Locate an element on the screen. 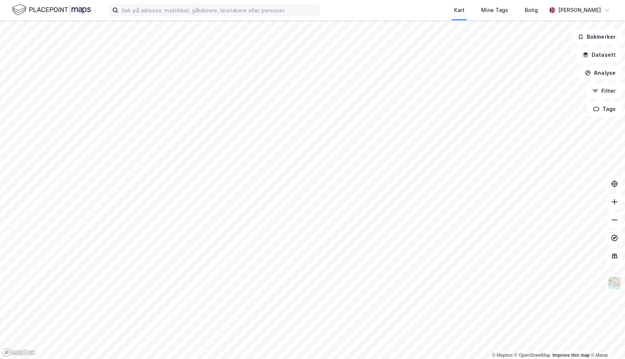  button: Analyse is located at coordinates (600, 73).